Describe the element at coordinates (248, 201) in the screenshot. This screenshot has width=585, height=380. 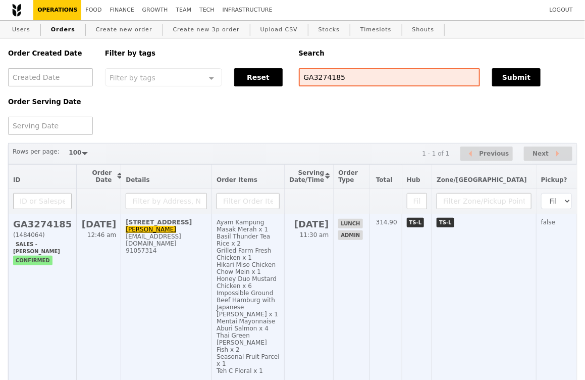
I see `input: Filter Order Items` at that location.